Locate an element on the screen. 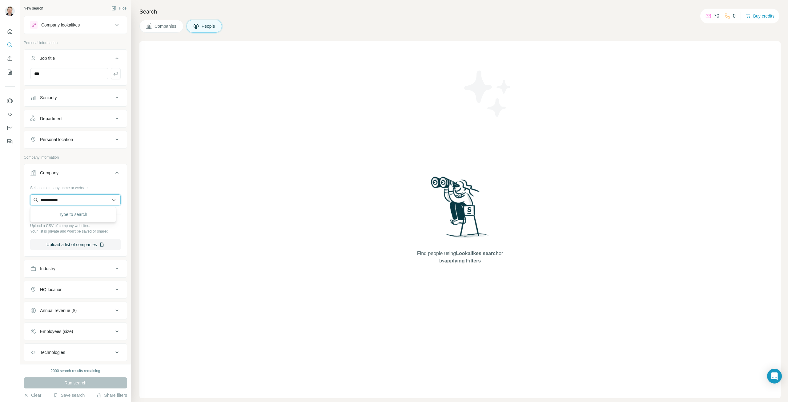  button: Save search is located at coordinates (69, 395).